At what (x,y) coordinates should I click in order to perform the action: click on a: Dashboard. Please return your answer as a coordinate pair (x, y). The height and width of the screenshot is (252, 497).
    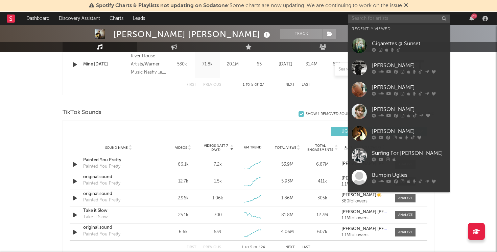
    Looking at the image, I should click on (38, 19).